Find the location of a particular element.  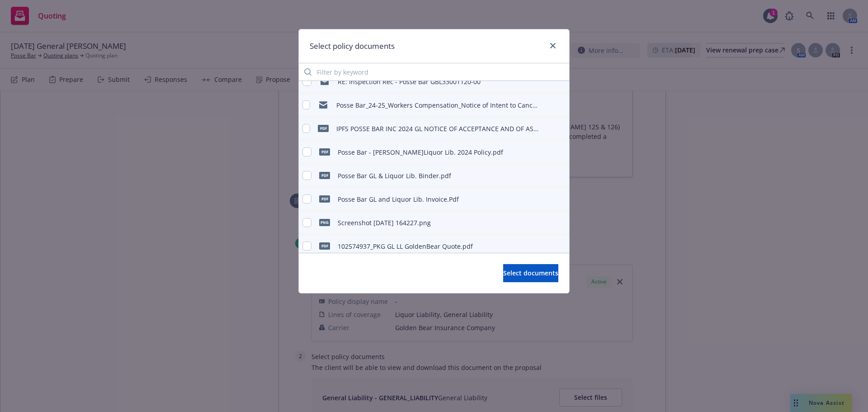

input: Filter by keyword is located at coordinates (434, 72).